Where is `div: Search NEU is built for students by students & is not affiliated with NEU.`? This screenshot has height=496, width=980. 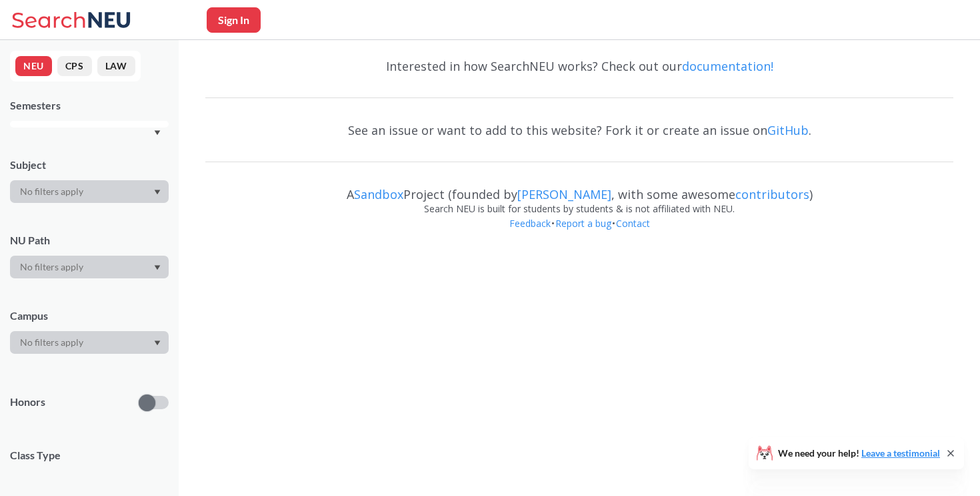
div: Search NEU is built for students by students & is not affiliated with NEU. is located at coordinates (579, 208).